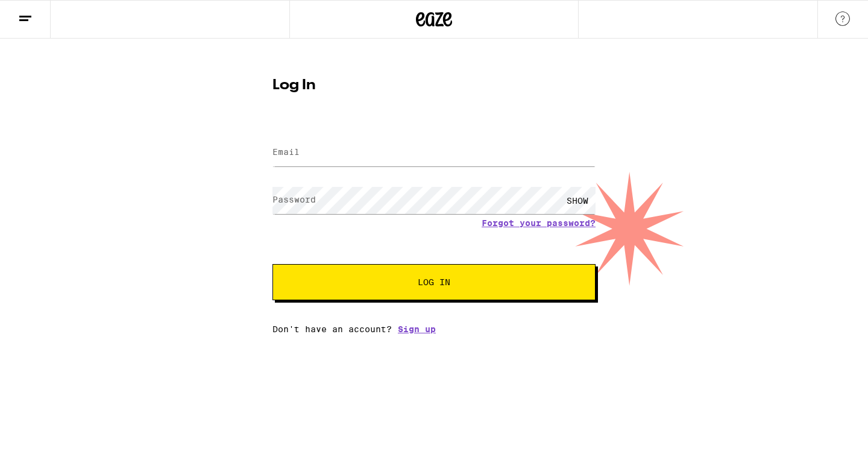 The image size is (868, 463). Describe the element at coordinates (286, 152) in the screenshot. I see `label: Email` at that location.